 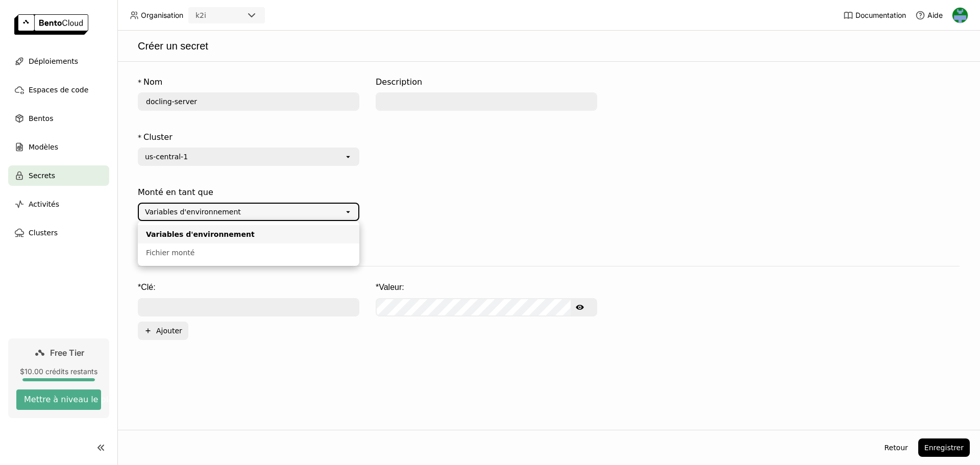 What do you see at coordinates (161, 15) in the screenshot?
I see `span: Organisation` at bounding box center [161, 15].